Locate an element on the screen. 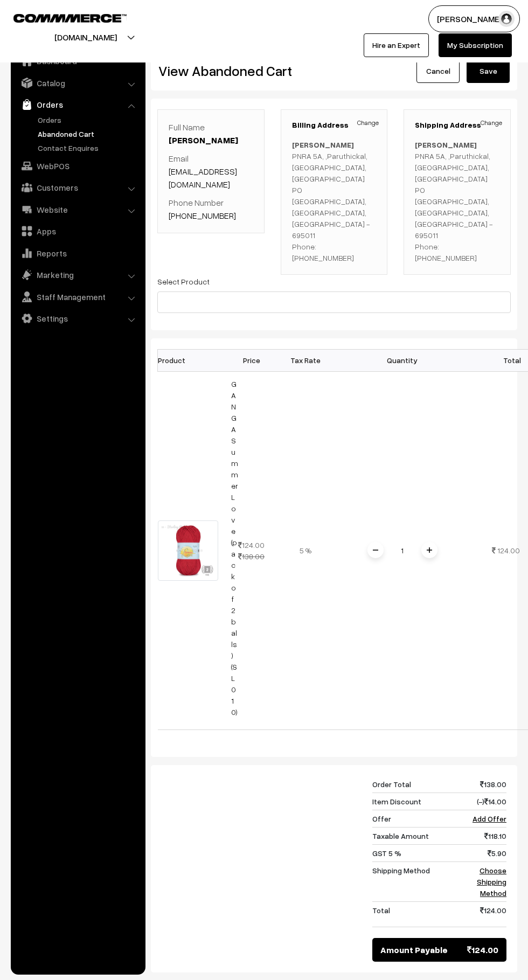  th: Price is located at coordinates (251, 360).